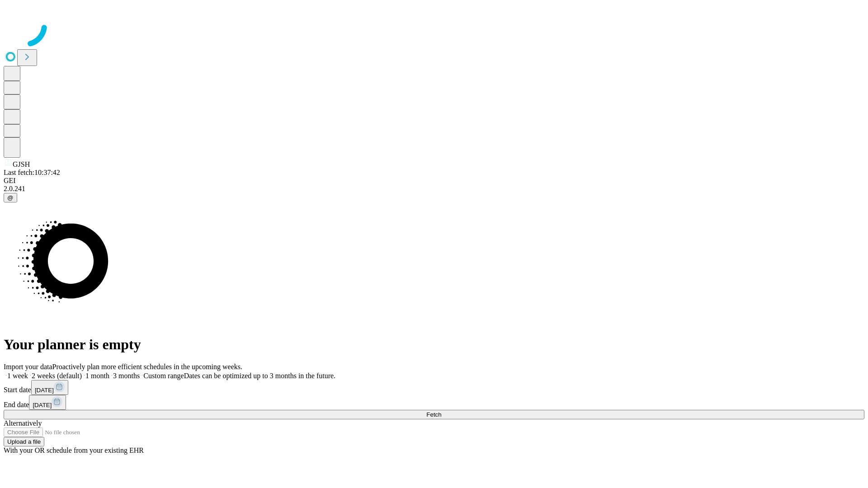 Image resolution: width=868 pixels, height=488 pixels. Describe the element at coordinates (21, 164) in the screenshot. I see `span: GJSH` at that location.